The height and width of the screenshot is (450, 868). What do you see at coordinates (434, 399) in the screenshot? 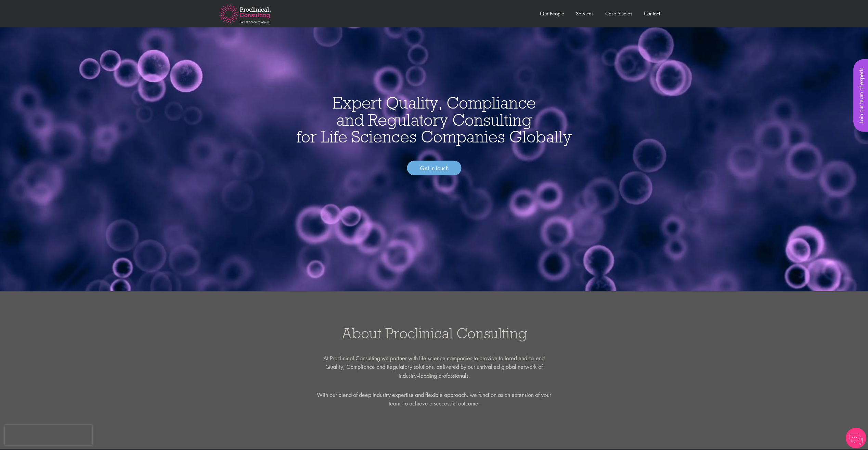
I see `p: With our blend of deep industry expertise and flexible approach, we function as an extension of y...` at bounding box center [434, 399].